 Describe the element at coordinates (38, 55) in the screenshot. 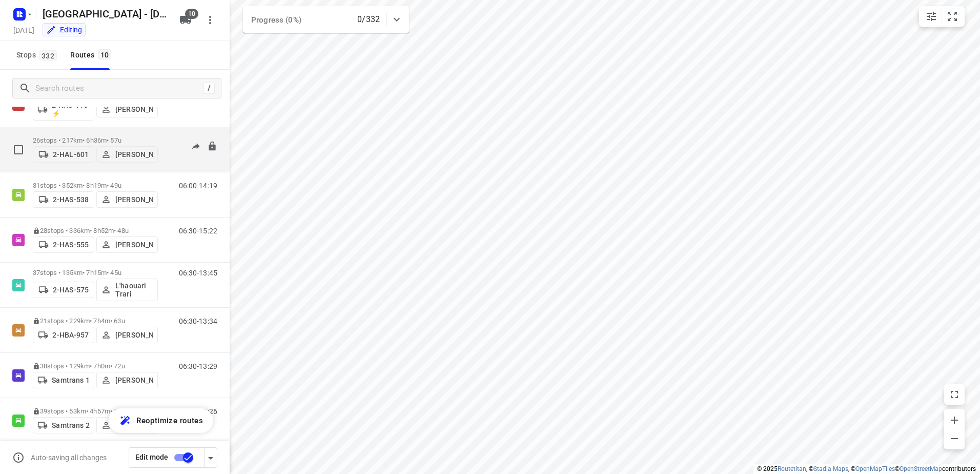

I see `span: Stops` at that location.